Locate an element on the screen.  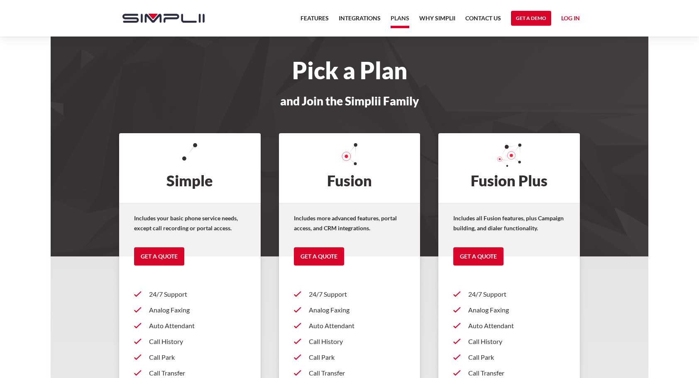
a: Log in is located at coordinates (570, 20).